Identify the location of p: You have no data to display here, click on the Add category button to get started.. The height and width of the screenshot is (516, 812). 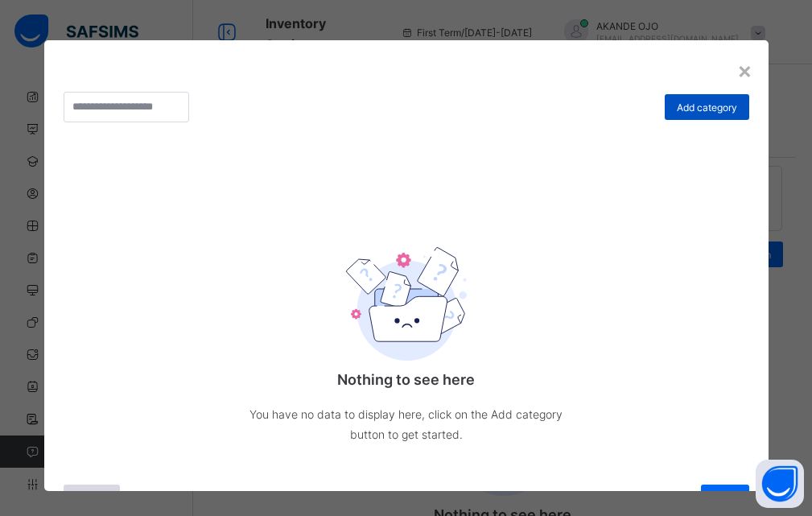
(406, 425).